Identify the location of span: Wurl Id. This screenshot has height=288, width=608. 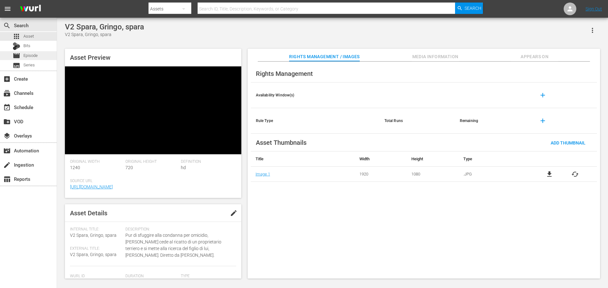
(96, 277).